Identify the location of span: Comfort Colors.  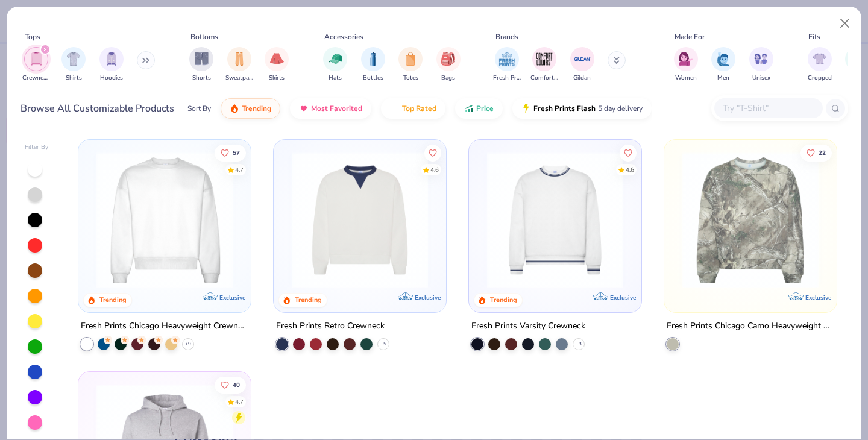
(544, 78).